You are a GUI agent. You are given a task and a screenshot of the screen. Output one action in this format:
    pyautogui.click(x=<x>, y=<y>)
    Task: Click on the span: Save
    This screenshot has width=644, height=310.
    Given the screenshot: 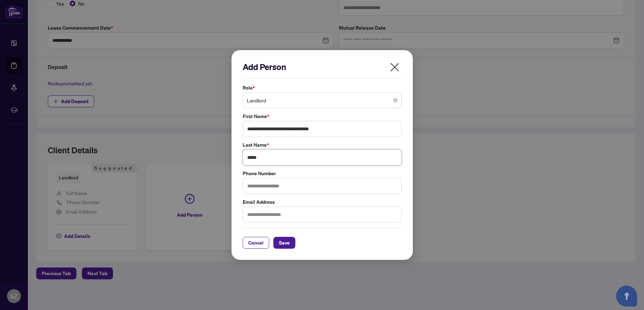 What is the action you would take?
    pyautogui.click(x=284, y=243)
    